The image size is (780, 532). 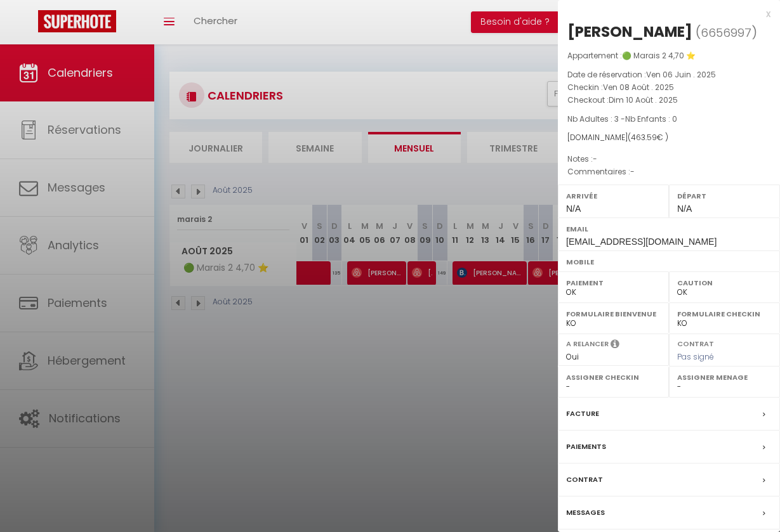 I want to click on label: Formulaire Bienvenue, so click(x=613, y=314).